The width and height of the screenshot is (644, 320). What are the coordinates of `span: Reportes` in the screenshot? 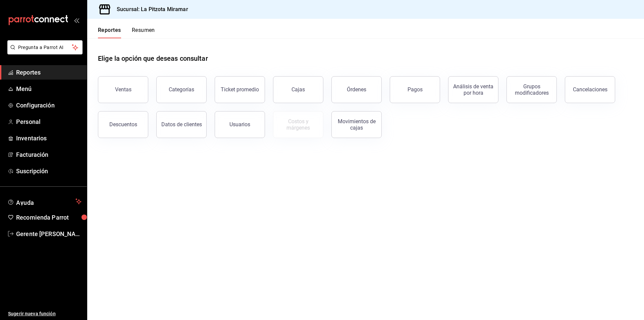 It's located at (49, 72).